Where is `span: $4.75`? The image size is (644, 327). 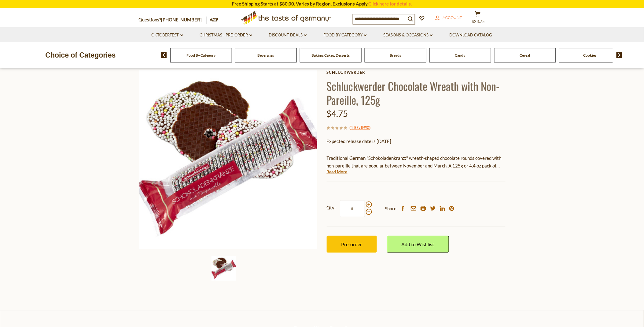
span: $4.75 is located at coordinates (337, 114).